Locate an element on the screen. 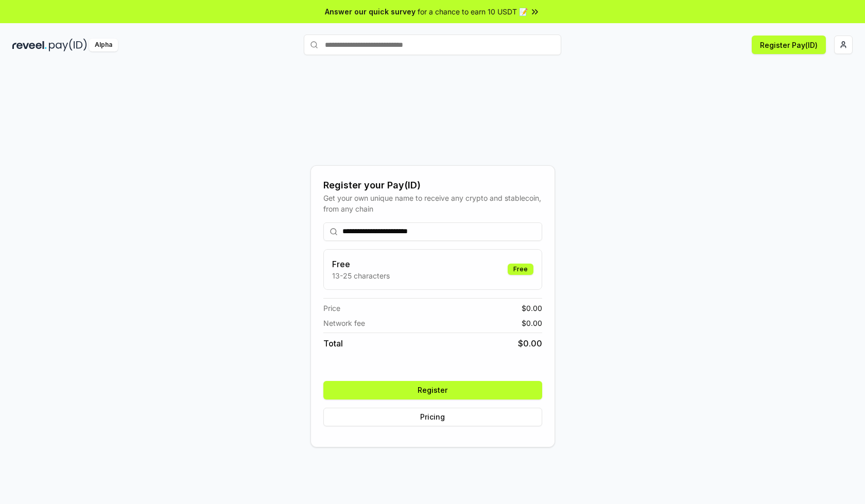 The width and height of the screenshot is (865, 504). h3: Free is located at coordinates (361, 264).